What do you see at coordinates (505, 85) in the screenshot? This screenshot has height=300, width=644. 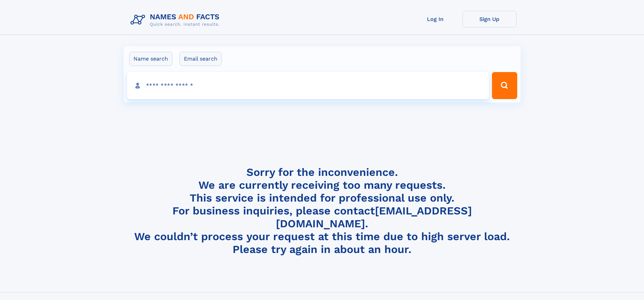 I see `button: Search Button` at bounding box center [505, 85].